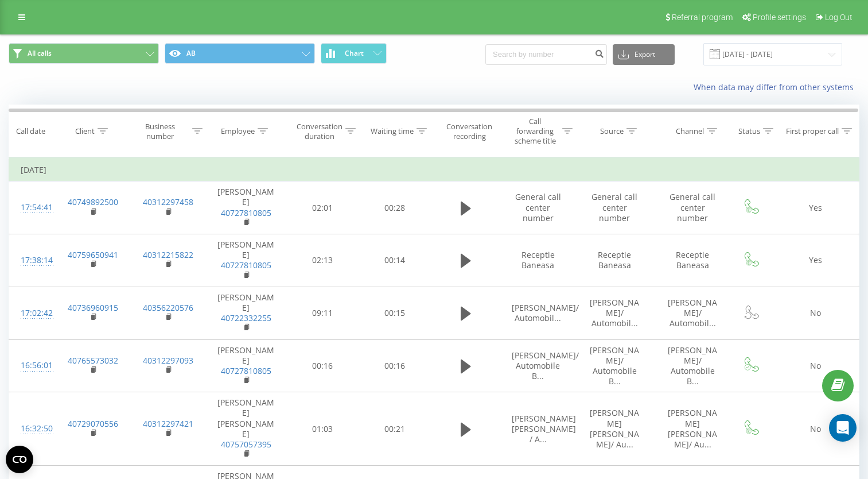 The height and width of the screenshot is (479, 868). What do you see at coordinates (168, 360) in the screenshot?
I see `a: 40312297093` at bounding box center [168, 360].